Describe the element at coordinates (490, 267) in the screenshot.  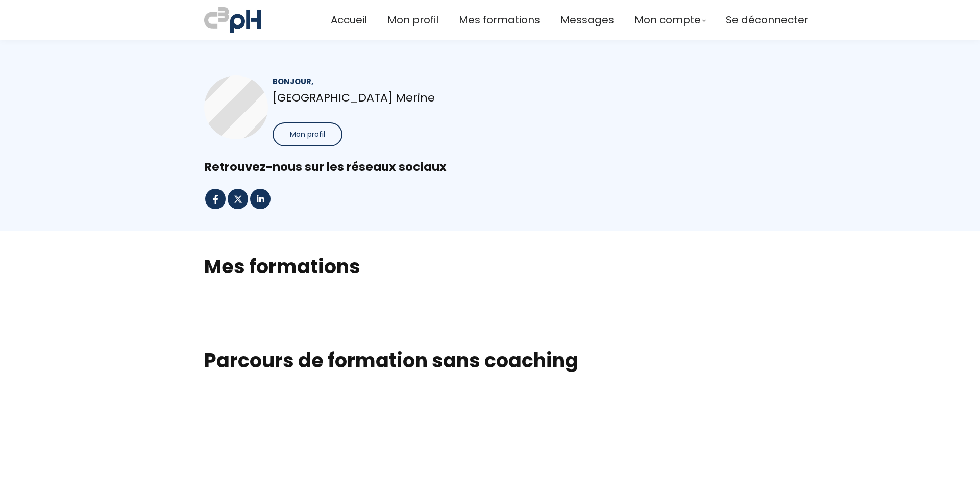
I see `h2: Mes formations` at that location.